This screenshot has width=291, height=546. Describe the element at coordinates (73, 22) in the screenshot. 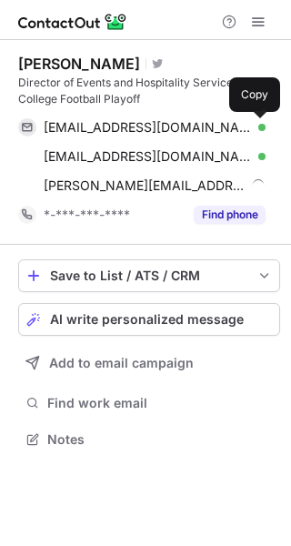

I see `img: ContactOut v5.3.10` at that location.